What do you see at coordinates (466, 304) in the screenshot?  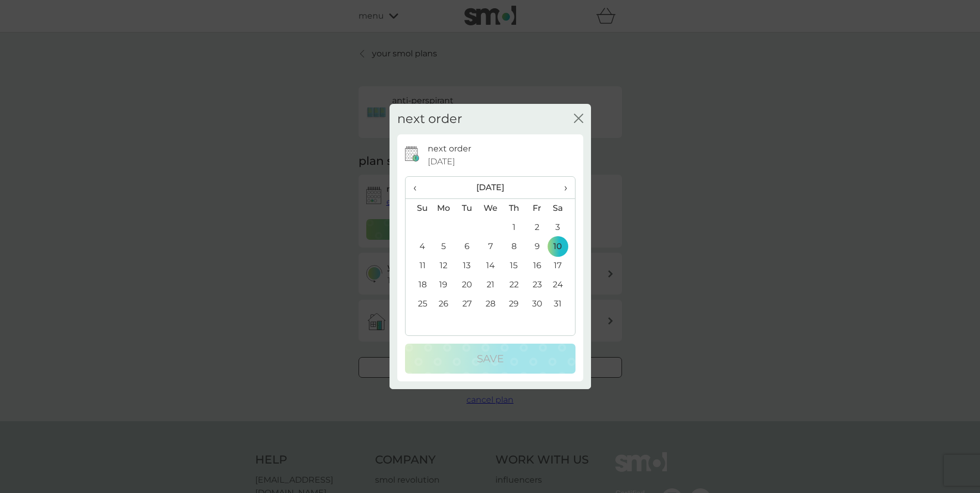 I see `td: 27` at bounding box center [466, 304].